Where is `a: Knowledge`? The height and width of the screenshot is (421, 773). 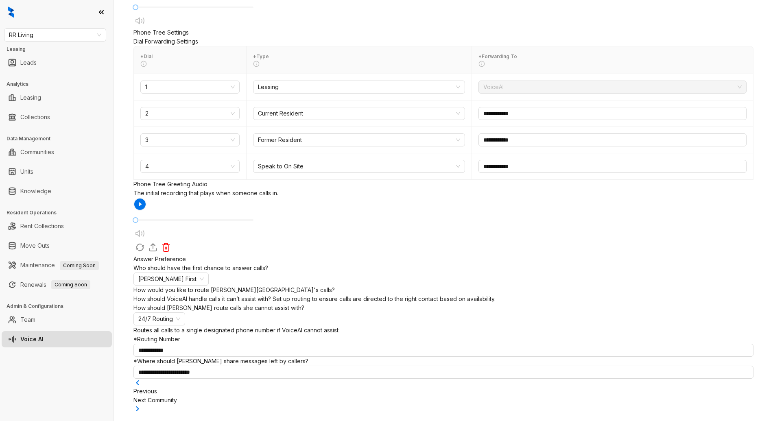 a: Knowledge is located at coordinates (36, 191).